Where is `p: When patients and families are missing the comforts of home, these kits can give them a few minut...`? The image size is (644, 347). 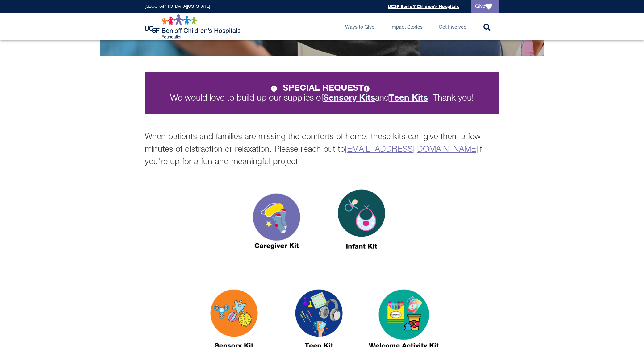 p: When patients and families are missing the comforts of home, these kits can give them a few minut... is located at coordinates (322, 149).